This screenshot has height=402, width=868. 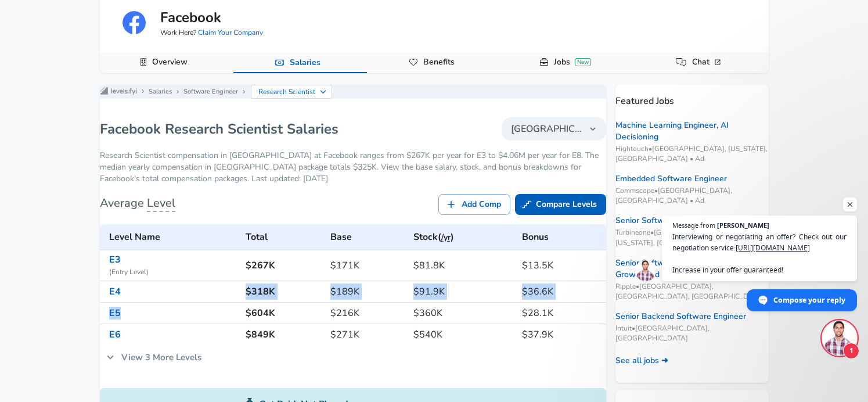 I want to click on h6: Stock ( ), so click(x=463, y=237).